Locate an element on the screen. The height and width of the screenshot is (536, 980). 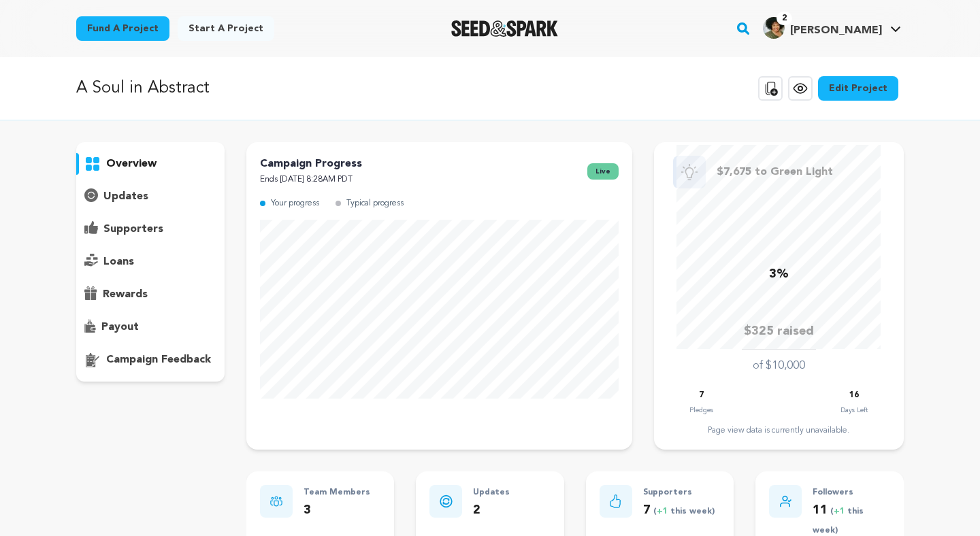
p: 3 is located at coordinates (337, 511).